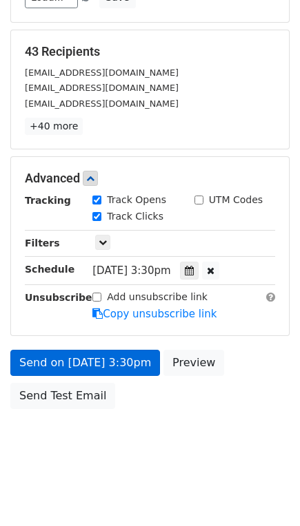 This screenshot has width=300, height=526. What do you see at coordinates (59, 297) in the screenshot?
I see `strong: Unsubscribe` at bounding box center [59, 297].